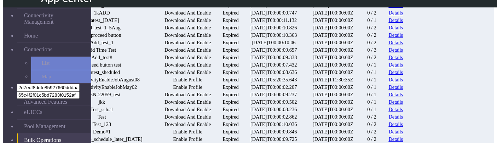  I want to click on td: 1kADD, so click(102, 13).